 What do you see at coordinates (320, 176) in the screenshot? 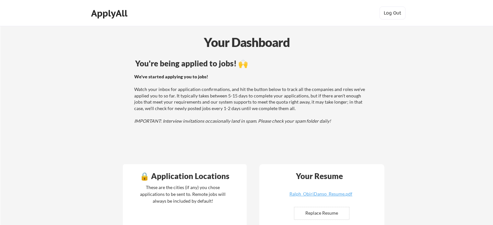
I see `div: Your Resume` at bounding box center [320, 176].